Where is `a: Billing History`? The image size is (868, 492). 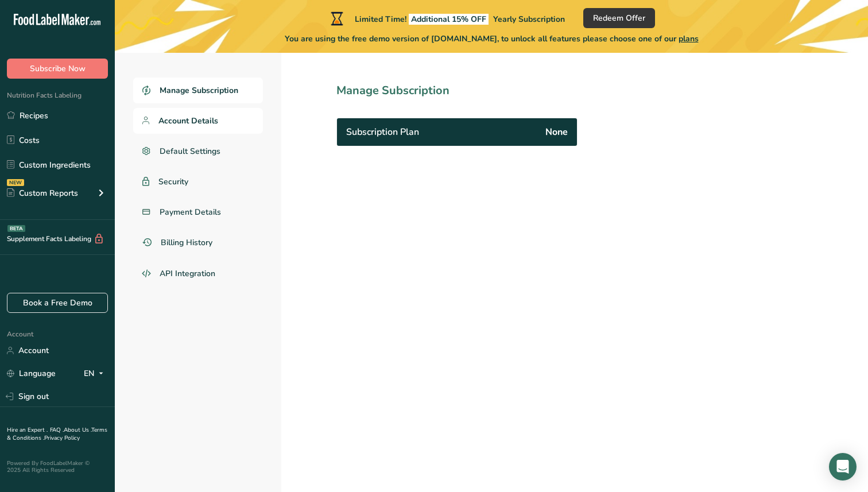
a: Billing History is located at coordinates (198, 242).